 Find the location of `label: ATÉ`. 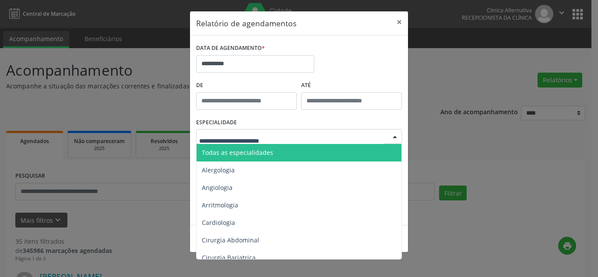

label: ATÉ is located at coordinates (351, 85).